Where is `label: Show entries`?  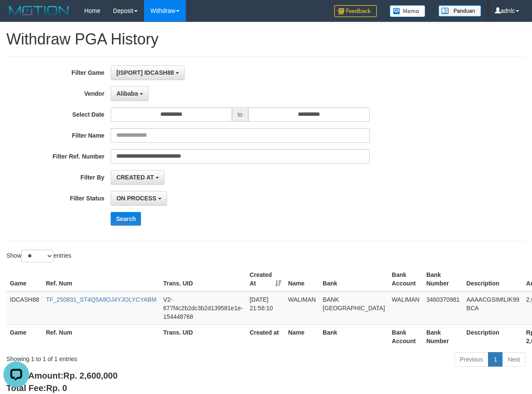 label: Show entries is located at coordinates (39, 256).